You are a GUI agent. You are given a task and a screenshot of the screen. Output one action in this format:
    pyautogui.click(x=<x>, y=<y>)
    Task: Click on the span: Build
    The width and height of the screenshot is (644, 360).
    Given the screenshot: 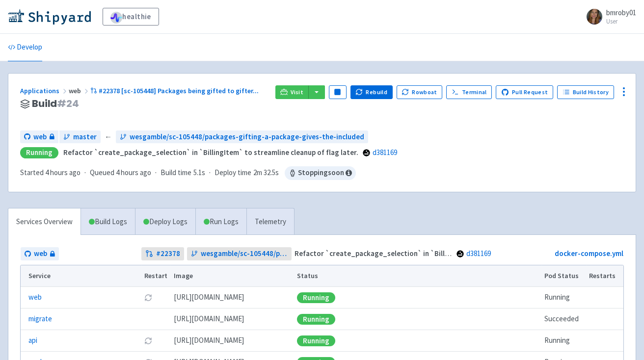 What is the action you would take?
    pyautogui.click(x=55, y=103)
    